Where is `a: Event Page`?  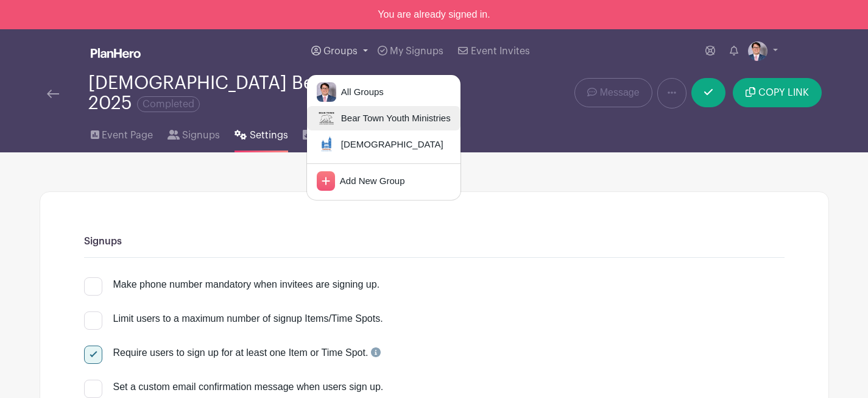
a: Event Page is located at coordinates (122, 133).